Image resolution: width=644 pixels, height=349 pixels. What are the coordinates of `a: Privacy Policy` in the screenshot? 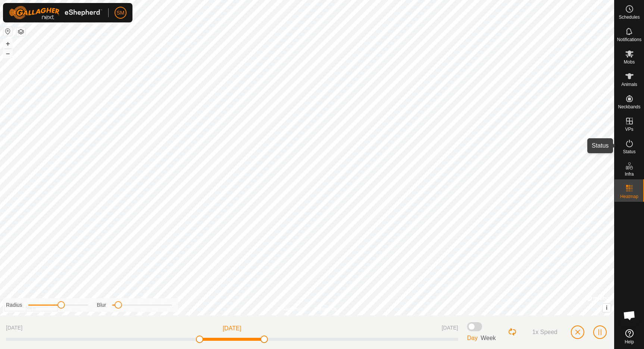 It's located at (292, 309).